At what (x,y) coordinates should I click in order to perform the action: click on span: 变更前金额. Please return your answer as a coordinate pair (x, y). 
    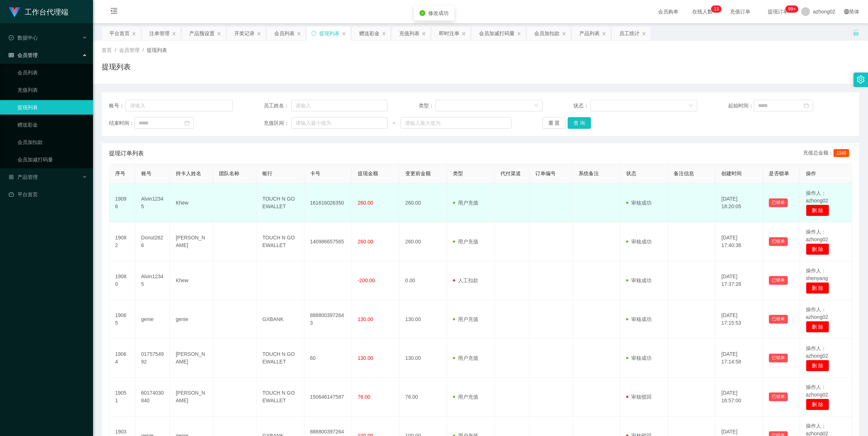
    Looking at the image, I should click on (418, 174).